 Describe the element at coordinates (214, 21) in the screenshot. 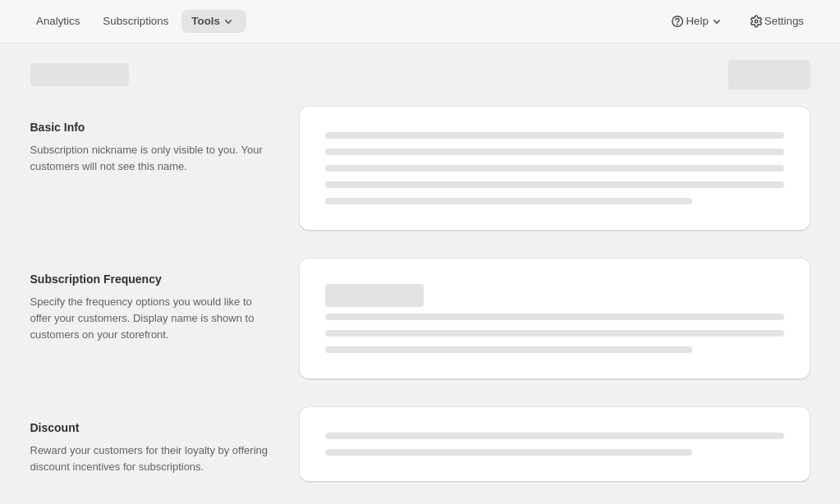

I see `button: Tools` at that location.